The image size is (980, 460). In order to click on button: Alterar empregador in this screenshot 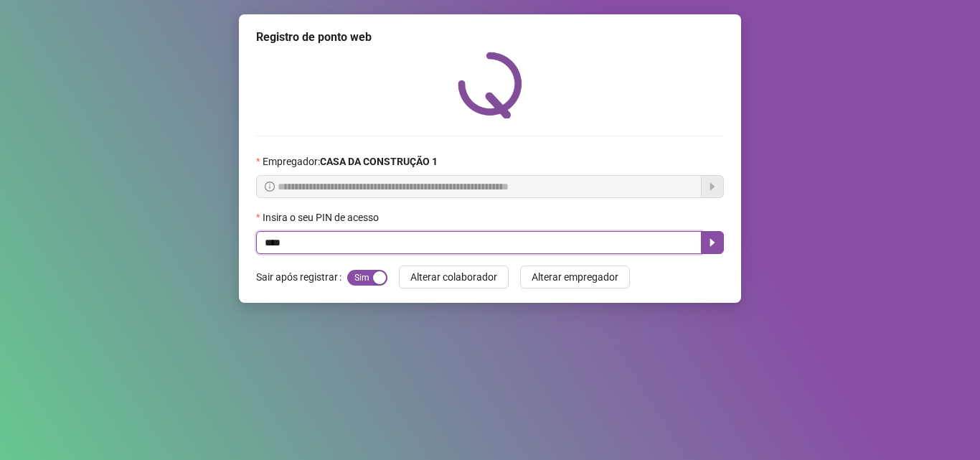, I will do `click(575, 277)`.